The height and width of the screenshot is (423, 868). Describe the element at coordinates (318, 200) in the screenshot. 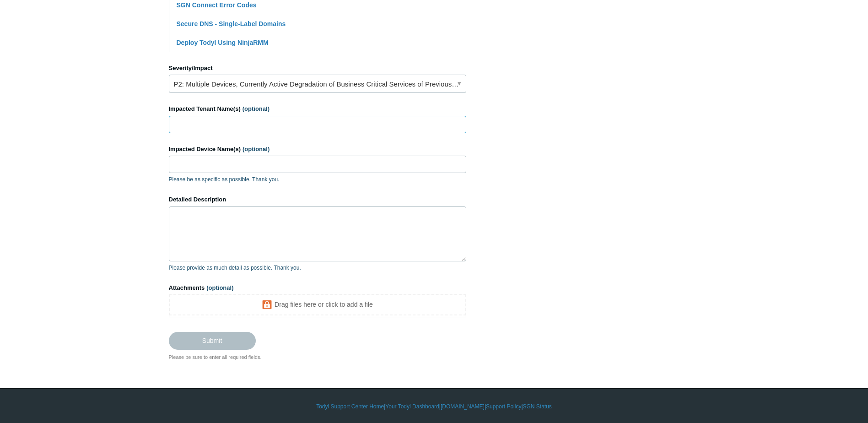

I see `label: Detailed Description` at that location.